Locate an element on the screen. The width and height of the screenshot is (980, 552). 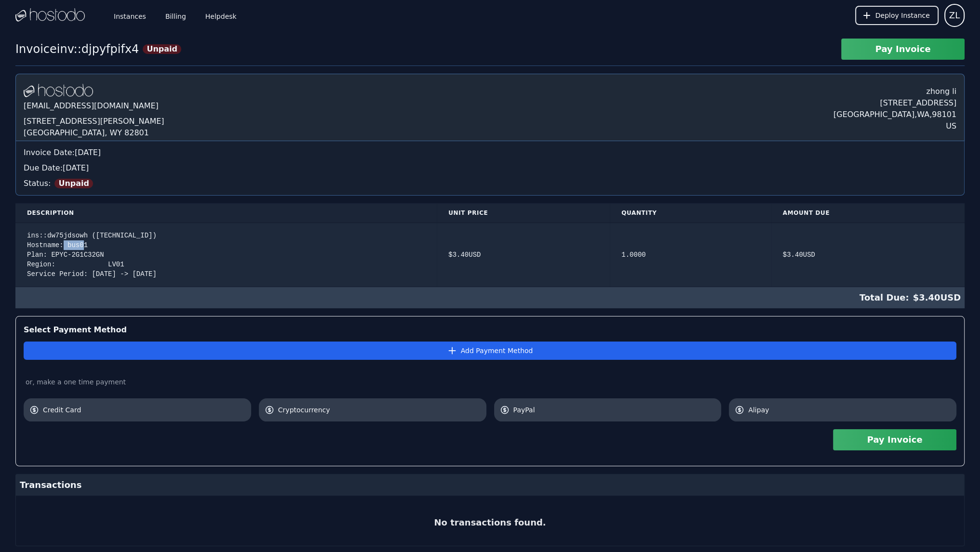
span: Total Due: is located at coordinates (886, 298).